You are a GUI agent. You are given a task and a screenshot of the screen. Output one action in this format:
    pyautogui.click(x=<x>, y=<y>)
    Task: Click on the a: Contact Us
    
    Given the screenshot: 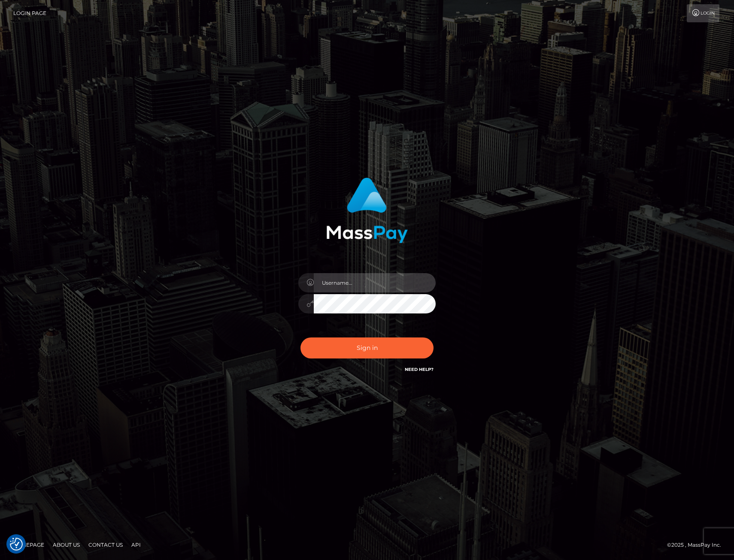 What is the action you would take?
    pyautogui.click(x=105, y=544)
    